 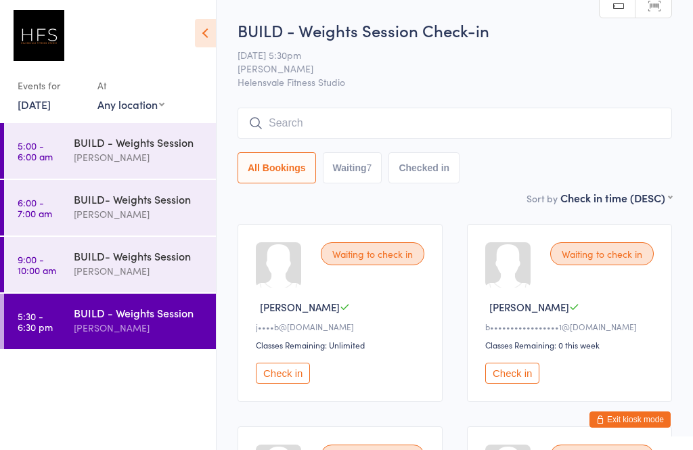 I want to click on div: 7, so click(x=370, y=168).